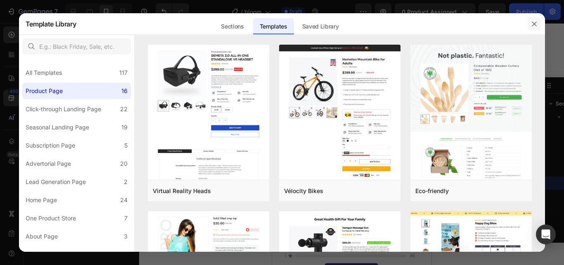  I want to click on div: About Page, so click(42, 236).